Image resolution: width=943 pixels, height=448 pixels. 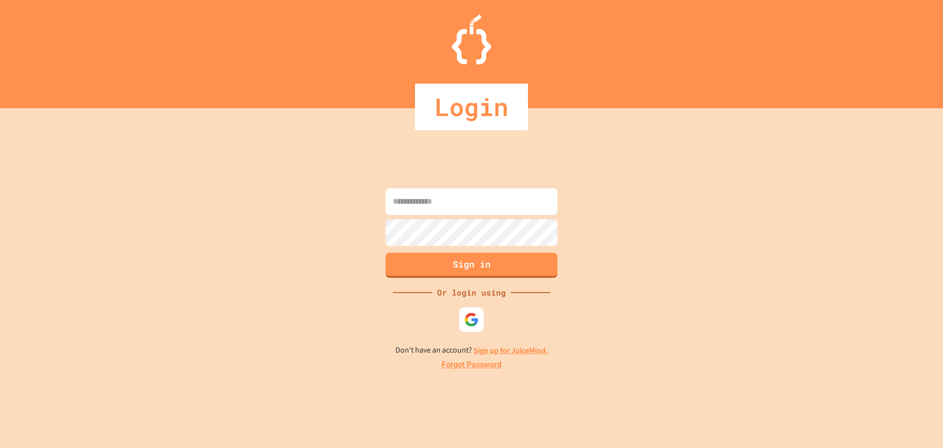 What do you see at coordinates (472, 319) in the screenshot?
I see `img: google-icon.svg` at bounding box center [472, 319].